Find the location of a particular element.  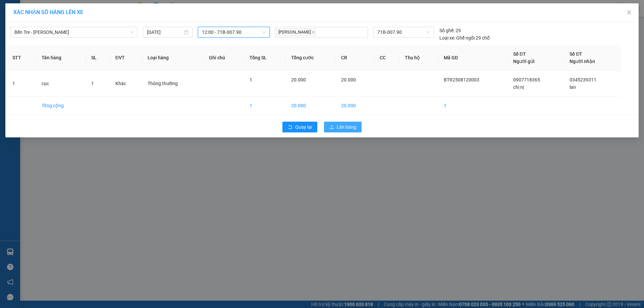

span: Số ghế: is located at coordinates (447, 30).